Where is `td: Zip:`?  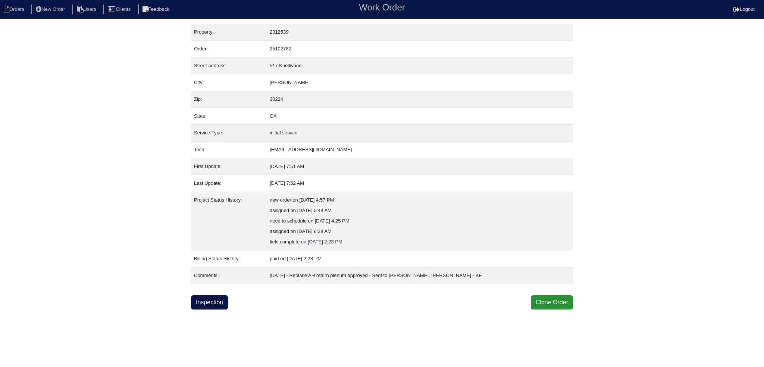 td: Zip: is located at coordinates (229, 99).